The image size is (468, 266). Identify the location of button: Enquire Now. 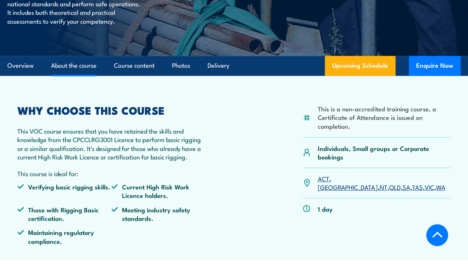
(435, 66).